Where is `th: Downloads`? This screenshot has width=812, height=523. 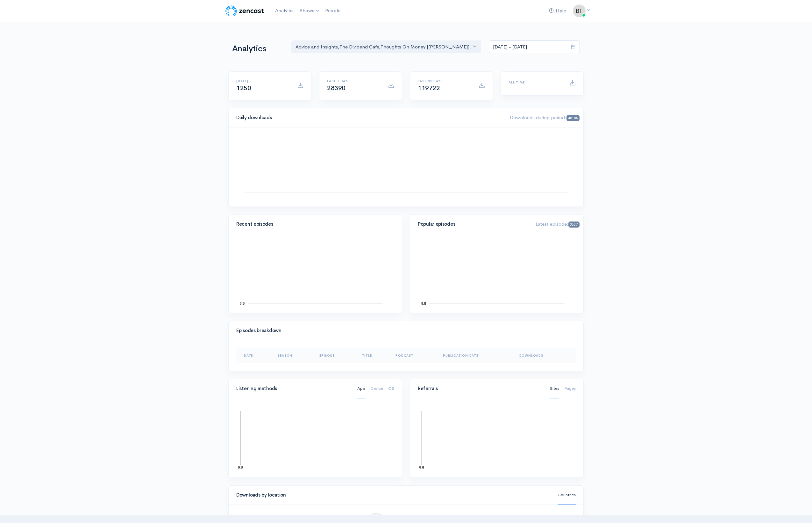
th: Downloads is located at coordinates (545, 356).